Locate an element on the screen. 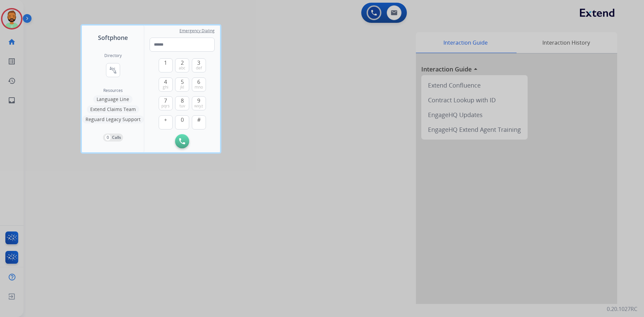  p: Calls is located at coordinates (117, 138).